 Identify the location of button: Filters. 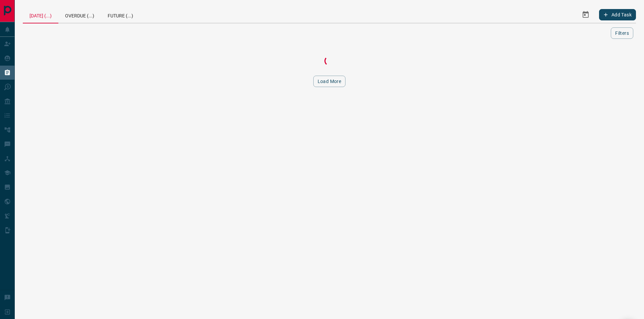
(622, 33).